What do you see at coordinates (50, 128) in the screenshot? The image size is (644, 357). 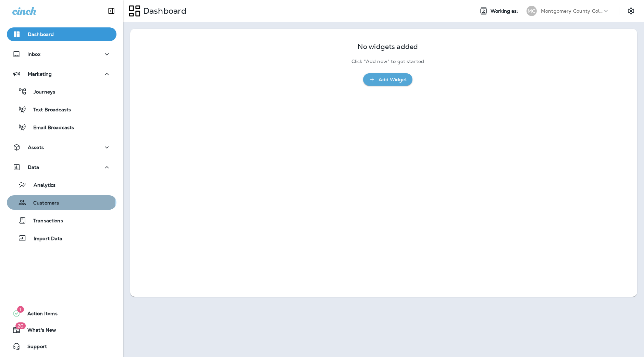 I see `p: Email Broadcasts` at bounding box center [50, 128].